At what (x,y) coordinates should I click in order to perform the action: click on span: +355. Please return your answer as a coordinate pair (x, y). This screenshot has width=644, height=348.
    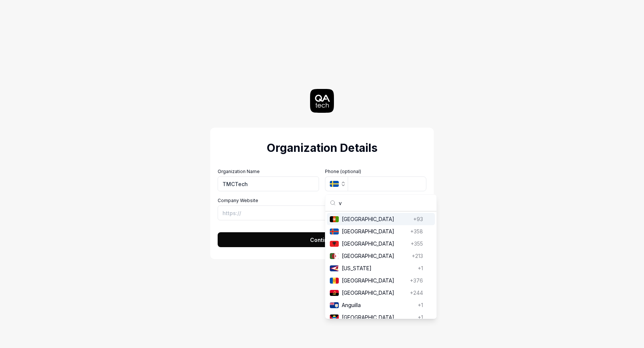
    Looking at the image, I should click on (417, 244).